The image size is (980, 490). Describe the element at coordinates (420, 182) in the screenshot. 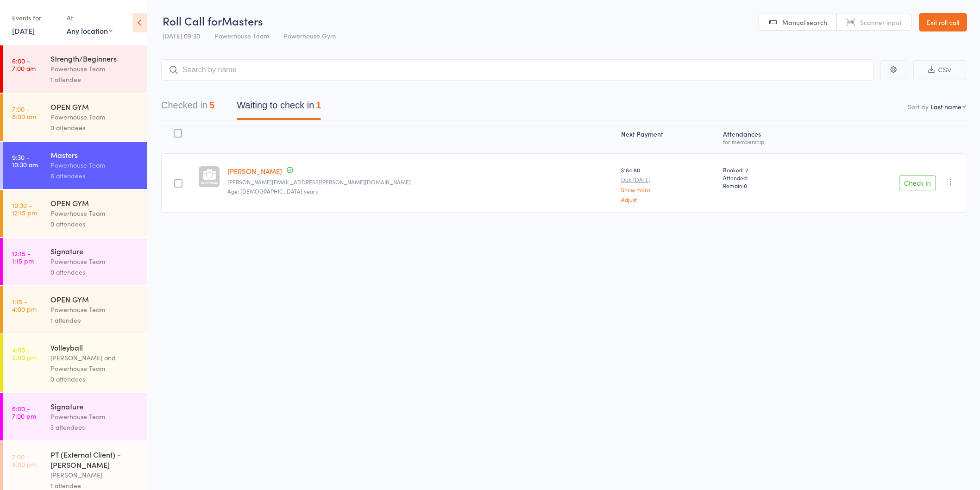

I see `small: jann.e.kirkham@netspeed.com.au` at that location.